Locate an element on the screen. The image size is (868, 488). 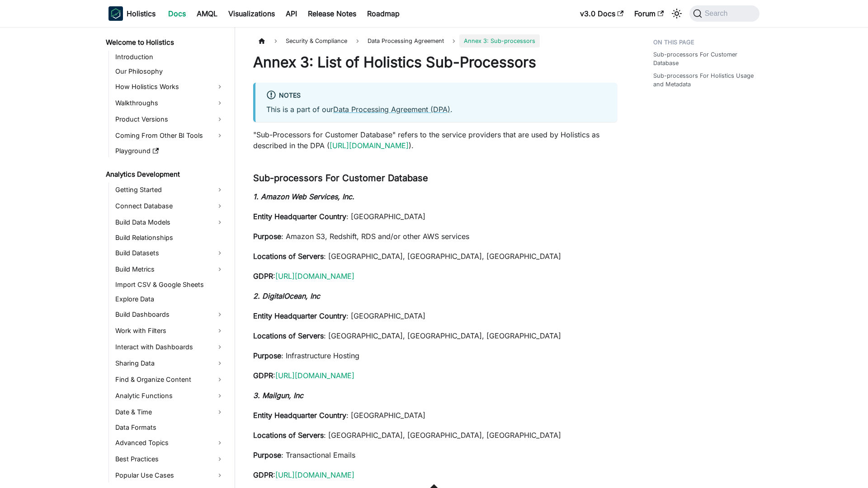
b: Holistics is located at coordinates (141, 14).